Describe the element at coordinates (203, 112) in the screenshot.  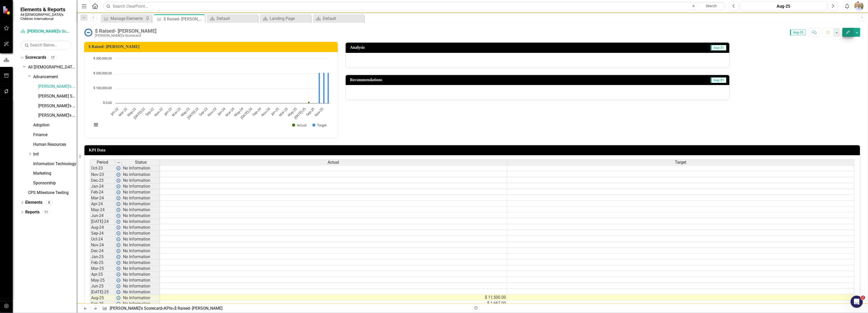
I see `text: Sep-23` at that location.